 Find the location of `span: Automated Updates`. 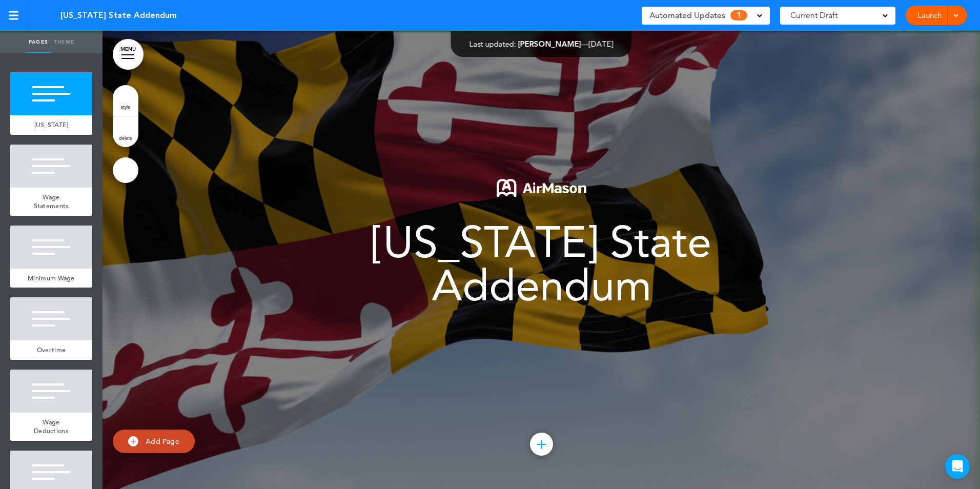

span: Automated Updates is located at coordinates (688, 15).